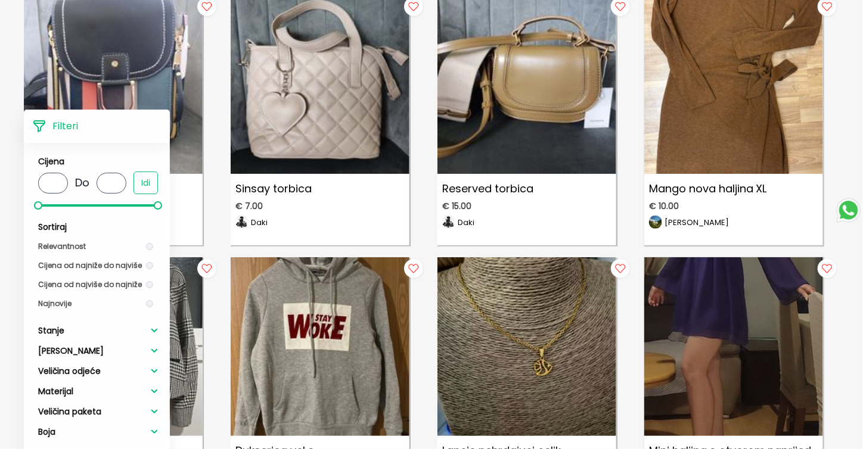 This screenshot has height=449, width=863. What do you see at coordinates (527, 189) in the screenshot?
I see `p: Reserved torbica` at bounding box center [527, 189].